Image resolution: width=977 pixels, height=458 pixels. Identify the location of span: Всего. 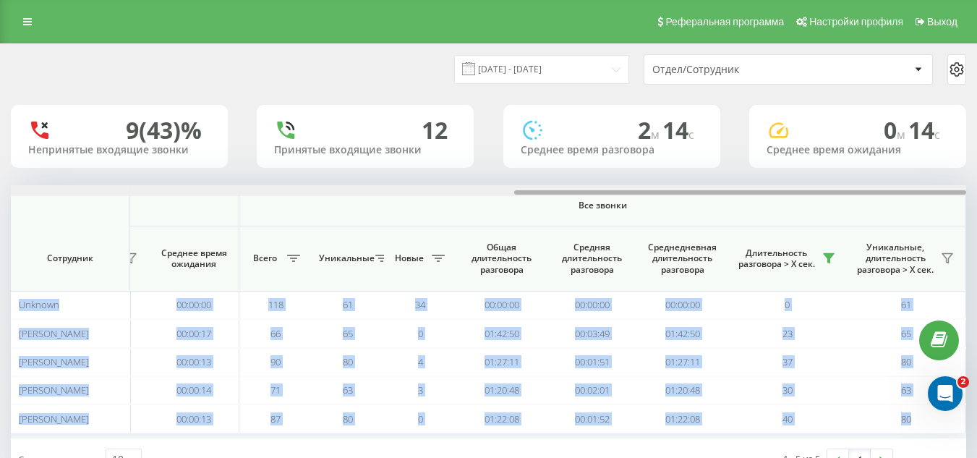
(265, 258).